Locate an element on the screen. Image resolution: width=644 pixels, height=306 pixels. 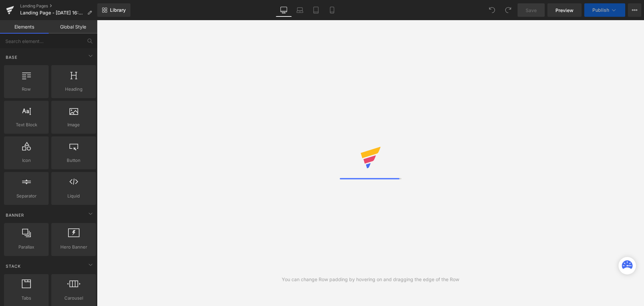
span: Banner is located at coordinates (15, 215).